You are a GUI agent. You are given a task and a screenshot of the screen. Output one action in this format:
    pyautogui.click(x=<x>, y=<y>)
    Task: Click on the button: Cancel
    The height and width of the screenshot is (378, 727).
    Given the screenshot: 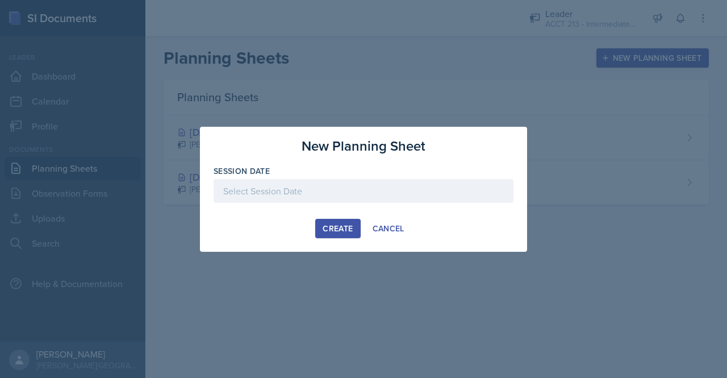 What is the action you would take?
    pyautogui.click(x=388, y=228)
    